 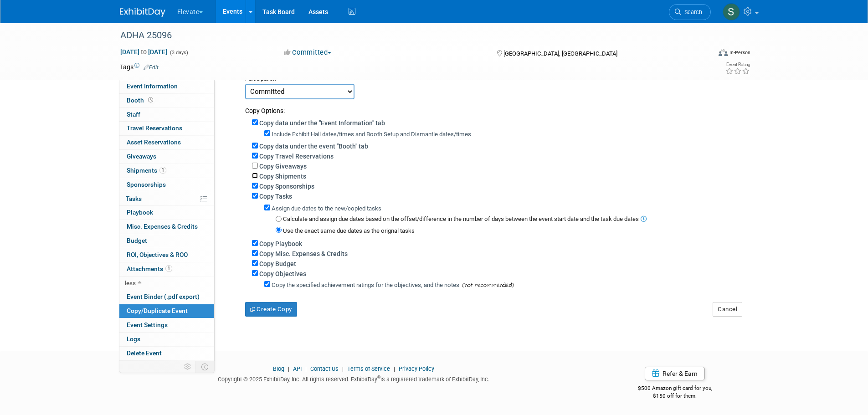 I want to click on span: Budget, so click(x=137, y=240).